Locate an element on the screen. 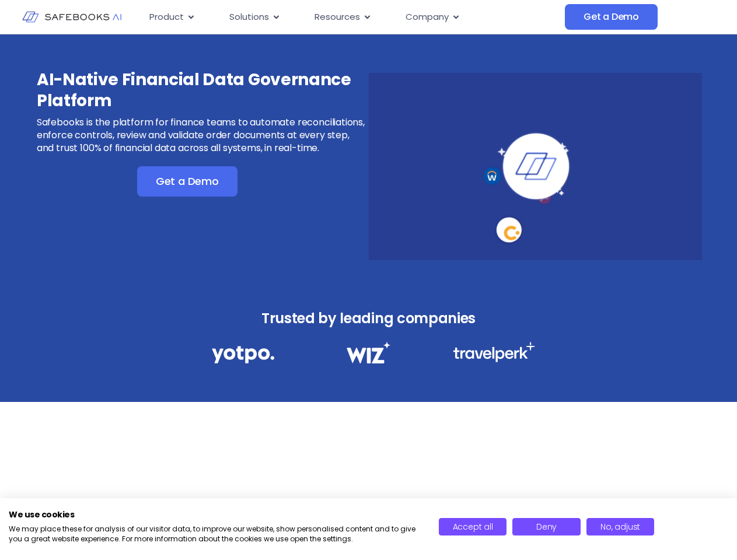 This screenshot has height=560, width=737. div: Menu Toggle is located at coordinates (352, 17).